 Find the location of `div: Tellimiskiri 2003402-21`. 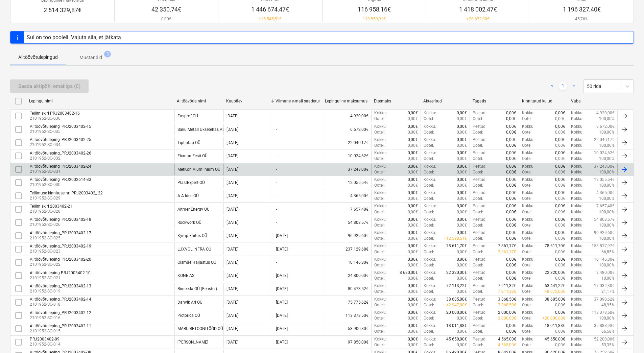

div: Tellimiskiri 2003402-21 is located at coordinates (51, 206).